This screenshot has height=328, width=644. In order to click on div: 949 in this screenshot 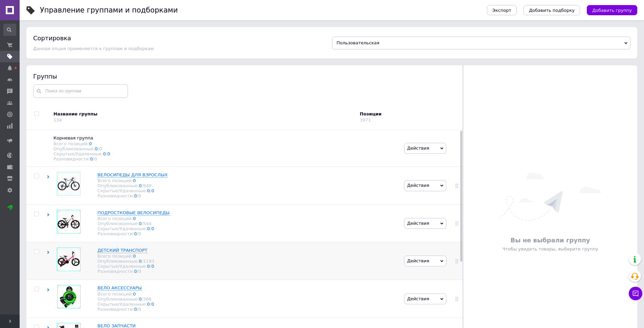, I will do `click(147, 186)`.